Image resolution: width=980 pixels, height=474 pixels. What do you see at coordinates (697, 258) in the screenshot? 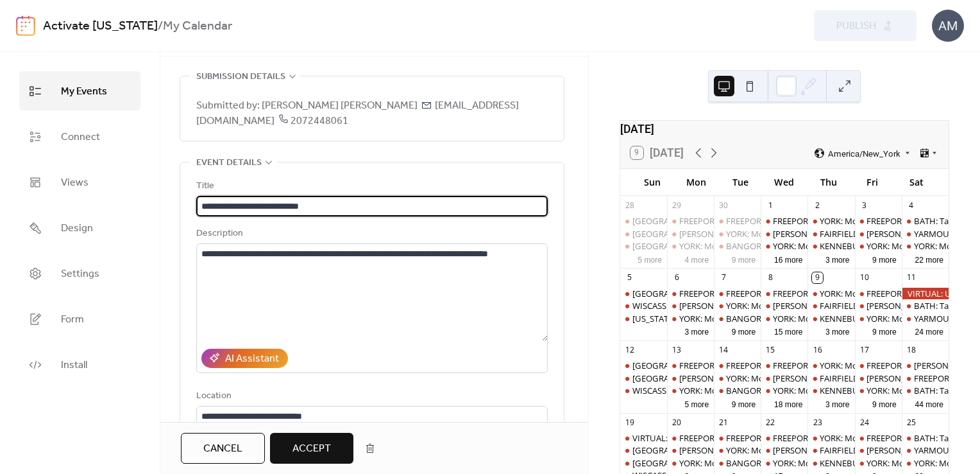
I see `button: 4 more` at bounding box center [697, 258].